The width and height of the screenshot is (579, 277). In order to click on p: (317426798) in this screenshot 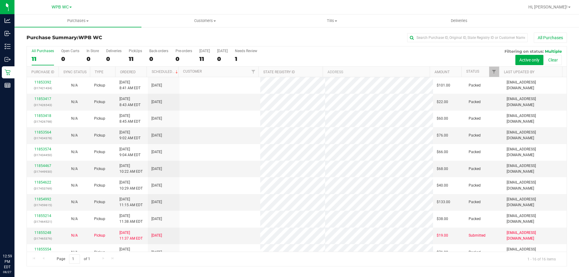, I will do `click(42, 121)`.